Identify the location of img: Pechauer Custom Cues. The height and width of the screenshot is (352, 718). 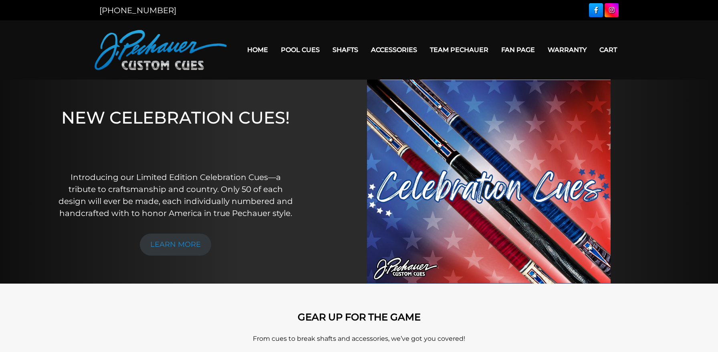
(161, 50).